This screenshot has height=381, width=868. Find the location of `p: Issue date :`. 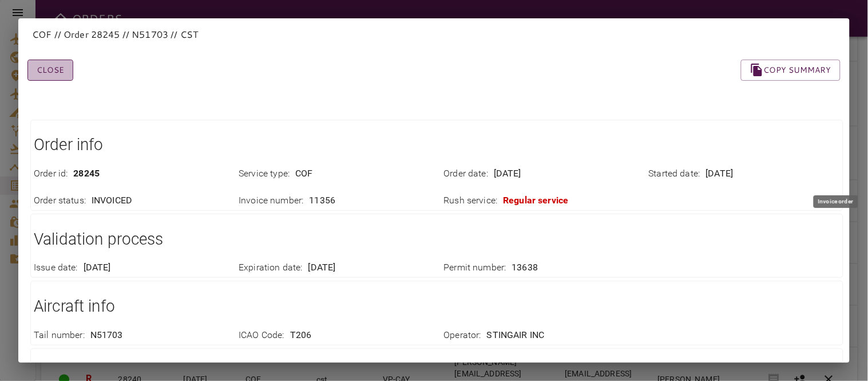

p: Issue date : is located at coordinates (56, 267).